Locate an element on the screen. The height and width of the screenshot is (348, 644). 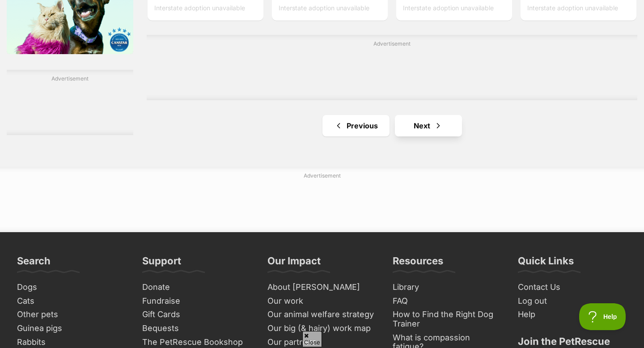
h3: Resources is located at coordinates (418, 264).